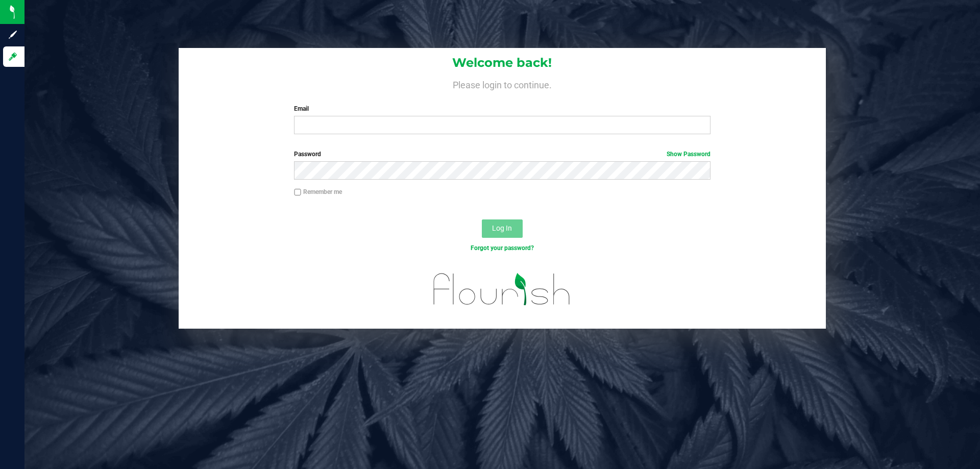 This screenshot has height=469, width=980. Describe the element at coordinates (502, 108) in the screenshot. I see `label: Email` at that location.